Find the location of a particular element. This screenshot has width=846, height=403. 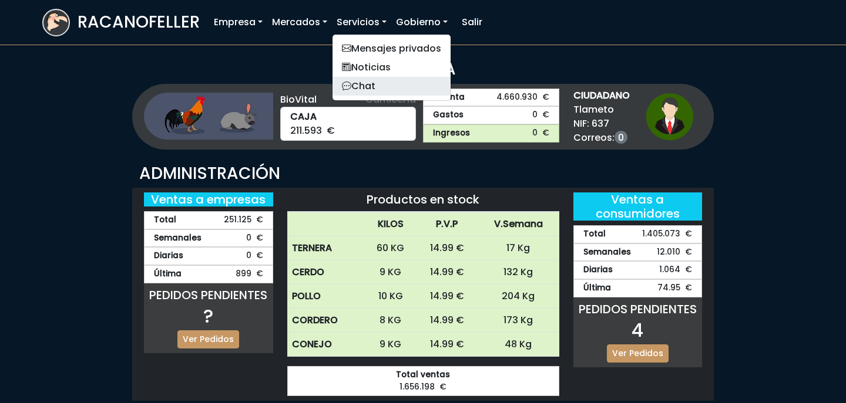

div: 74.95 € is located at coordinates (638, 288).